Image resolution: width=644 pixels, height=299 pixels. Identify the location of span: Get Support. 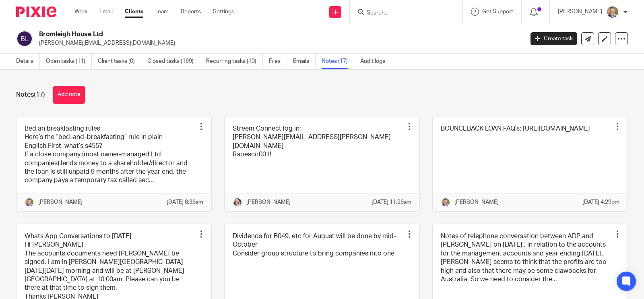
(498, 12).